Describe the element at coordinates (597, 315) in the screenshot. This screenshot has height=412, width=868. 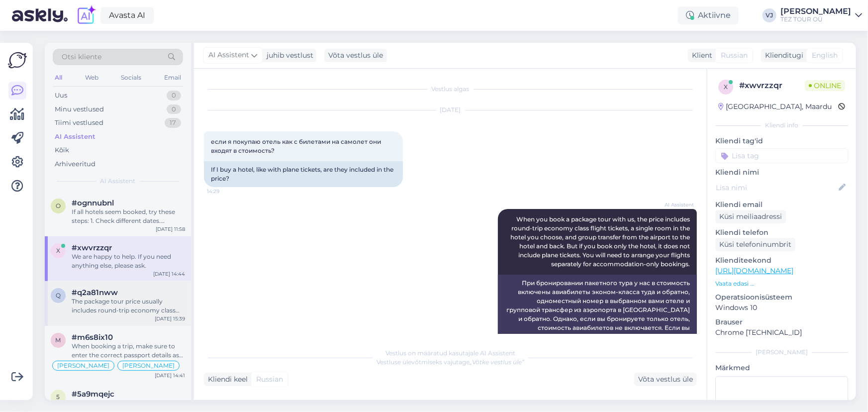
I see `div: При бронировании пакетного тура у нас в стоимость включены авиабилеты эконом-класса туда и обратн...` at that location.